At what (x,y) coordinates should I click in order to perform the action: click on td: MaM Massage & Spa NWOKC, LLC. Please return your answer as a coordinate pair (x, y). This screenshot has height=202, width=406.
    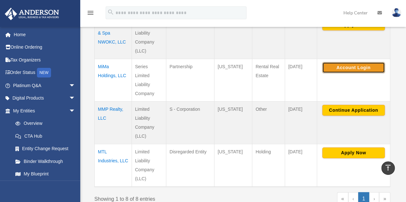
    Looking at the image, I should click on (113, 37).